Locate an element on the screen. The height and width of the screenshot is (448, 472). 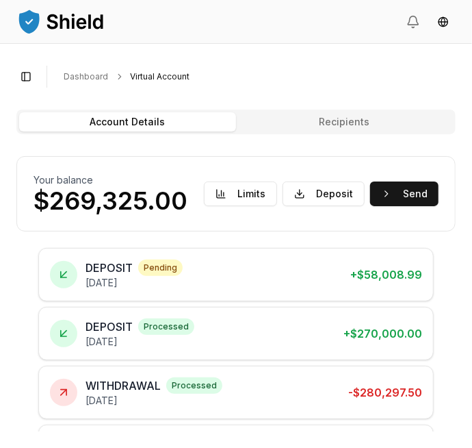
p: + $270,000.00 is located at coordinates (383, 333).